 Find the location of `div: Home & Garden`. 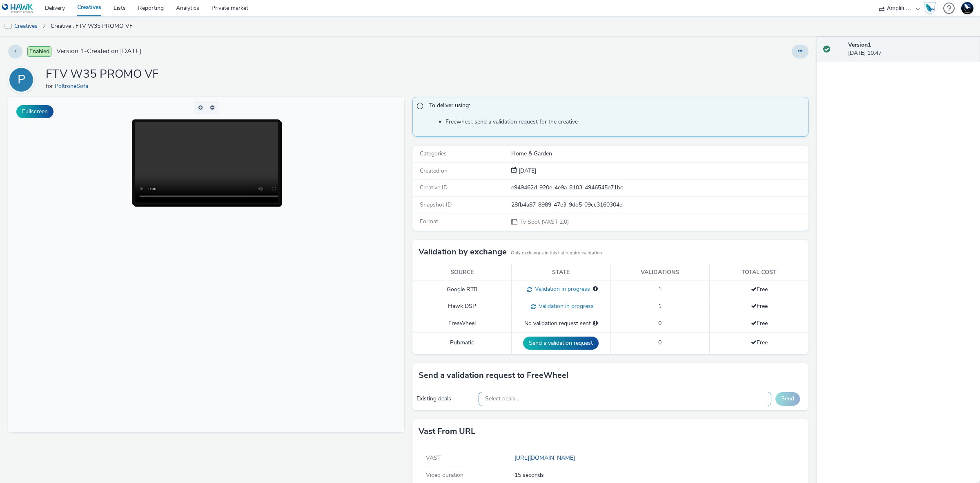

div: Home & Garden is located at coordinates (660, 154).